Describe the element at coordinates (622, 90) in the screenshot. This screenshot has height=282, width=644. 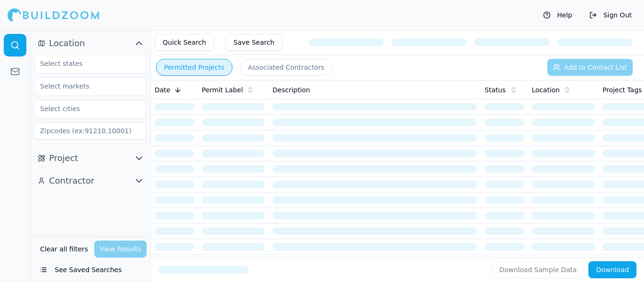
I see `span: Project Tags` at that location.